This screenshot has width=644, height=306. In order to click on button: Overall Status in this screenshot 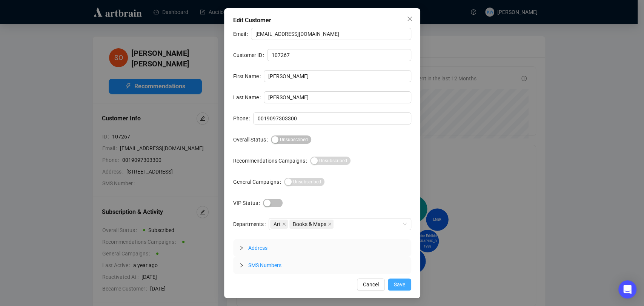, I will do `click(291, 140)`.